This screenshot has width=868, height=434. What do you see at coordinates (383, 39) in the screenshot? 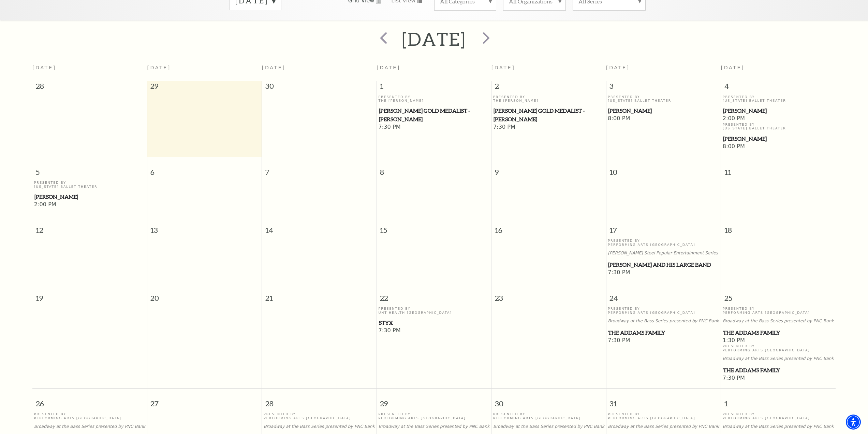
I see `button: prev` at bounding box center [383, 39].